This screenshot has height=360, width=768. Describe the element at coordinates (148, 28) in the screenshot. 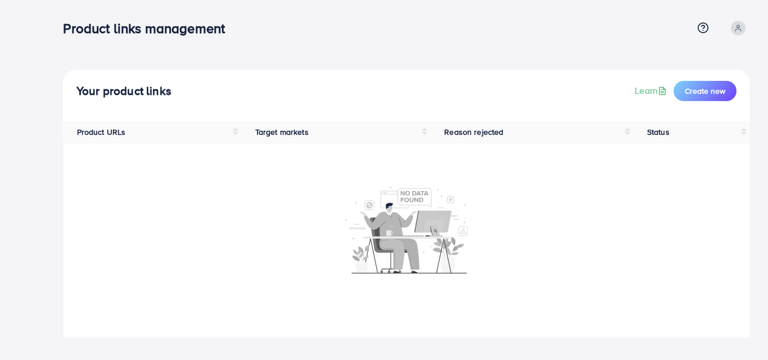

I see `h3: Product links management` at that location.